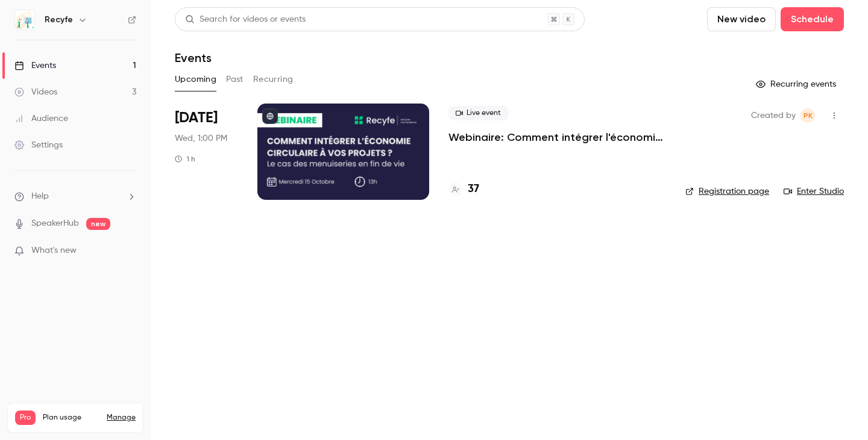 Image resolution: width=868 pixels, height=440 pixels. What do you see at coordinates (25, 418) in the screenshot?
I see `span: Pro` at bounding box center [25, 418].